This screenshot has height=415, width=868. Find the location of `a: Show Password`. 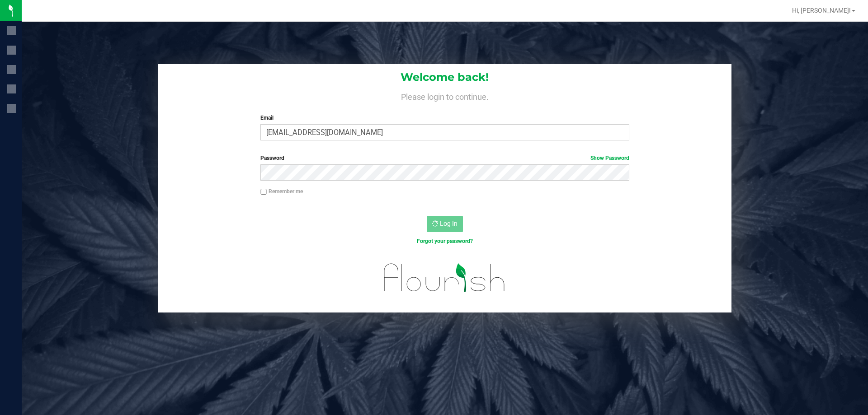

a: Show Password is located at coordinates (610, 158).